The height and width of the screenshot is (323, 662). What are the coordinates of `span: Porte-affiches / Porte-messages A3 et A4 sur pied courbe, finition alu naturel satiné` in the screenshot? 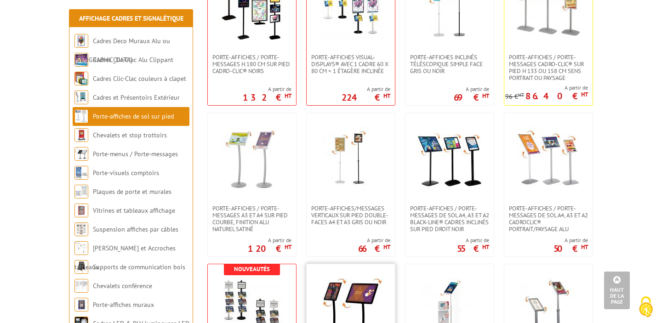 It's located at (252, 219).